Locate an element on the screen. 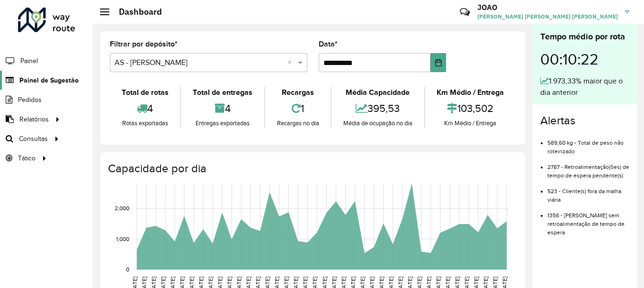 Image resolution: width=644 pixels, height=288 pixels. li: 2787 - Retroalimentação(ões) de tempo de espera pendente(s) is located at coordinates (588, 167).